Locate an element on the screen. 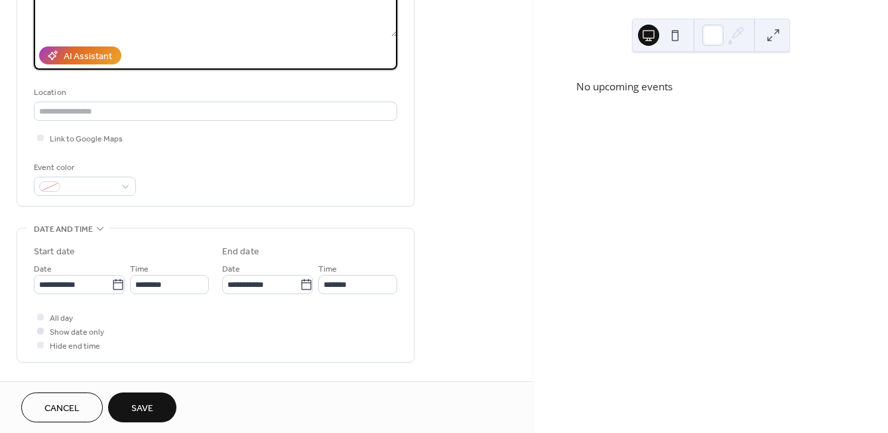  span: Recurring event is located at coordinates (69, 385).